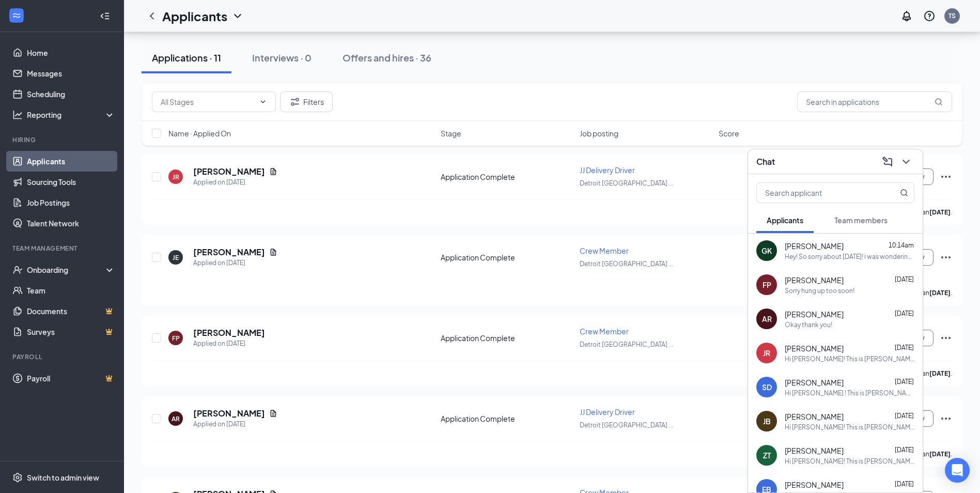 This screenshot has height=493, width=980. Describe the element at coordinates (901, 245) in the screenshot. I see `span: 10:14am` at that location.